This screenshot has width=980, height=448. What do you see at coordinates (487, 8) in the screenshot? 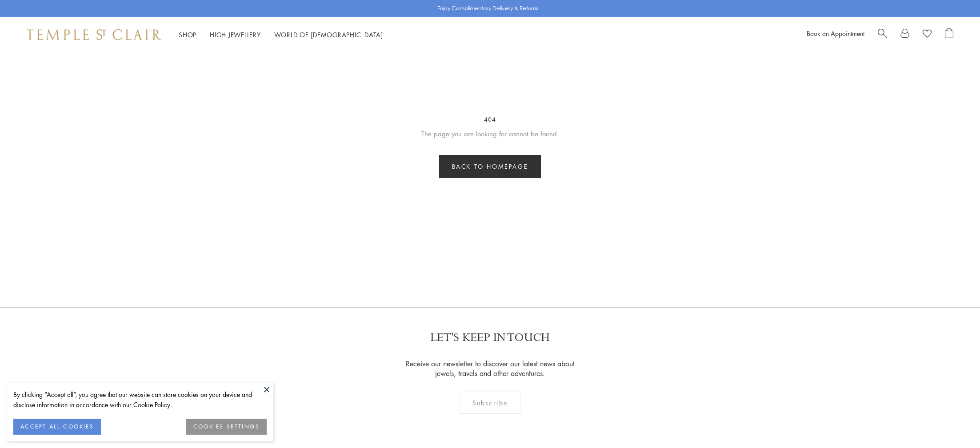
I see `p: Enjoy Complimentary Delivery & Returns` at bounding box center [487, 8].